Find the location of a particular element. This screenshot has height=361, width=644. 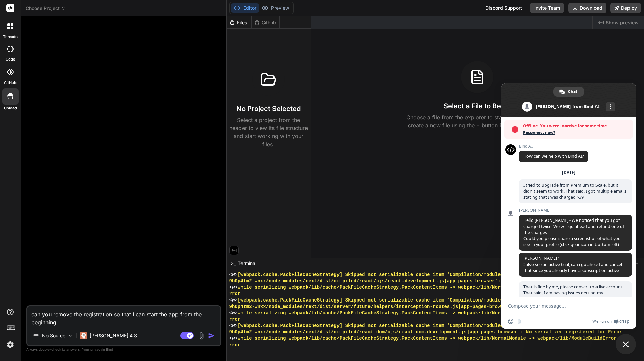

button: Preview is located at coordinates (276, 8).